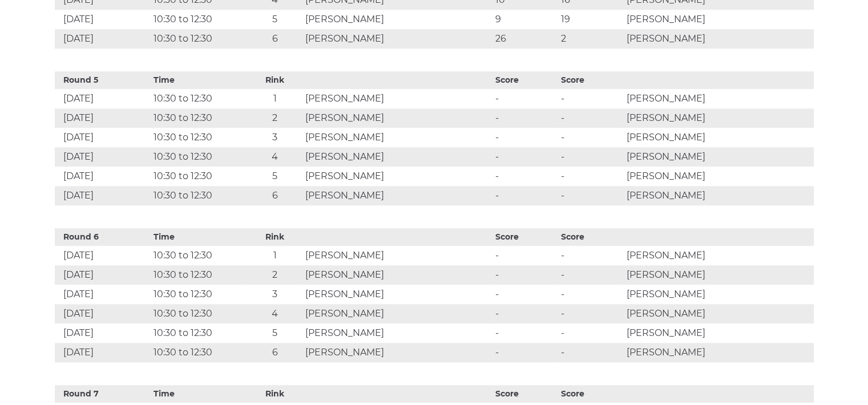 The width and height of the screenshot is (868, 405). I want to click on td: 9, so click(525, 19).